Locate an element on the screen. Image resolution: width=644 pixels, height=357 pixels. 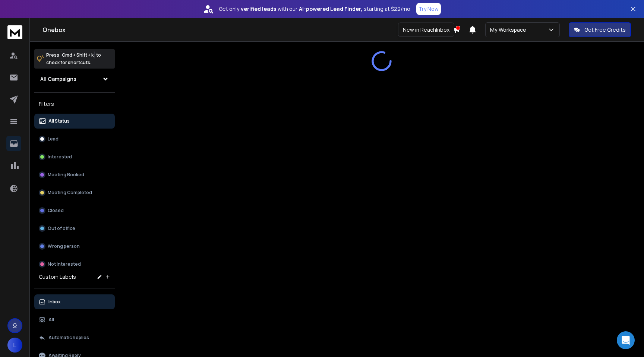
button: Get Free Credits is located at coordinates (599, 30).